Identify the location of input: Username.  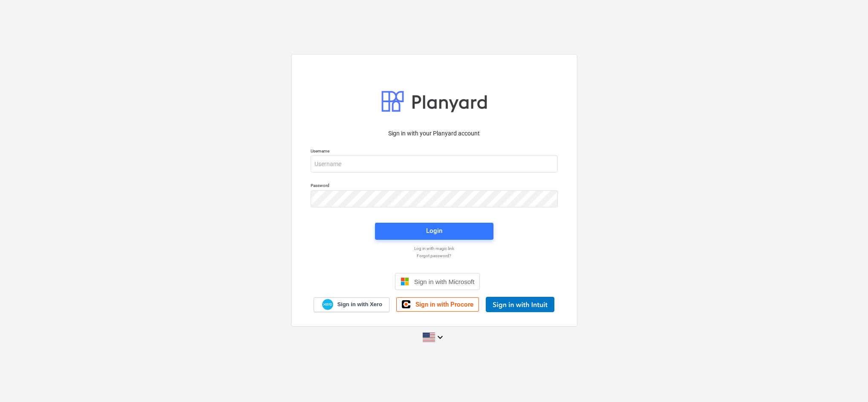
(434, 164).